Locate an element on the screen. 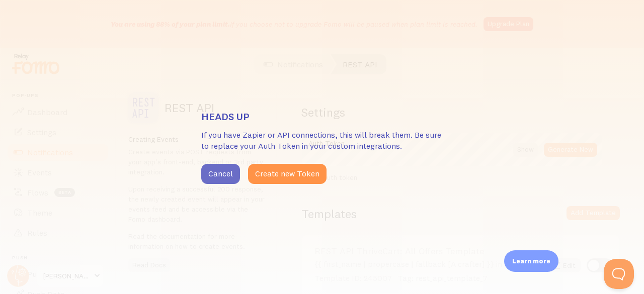 The width and height of the screenshot is (644, 294). button: Create new Token is located at coordinates (287, 174).